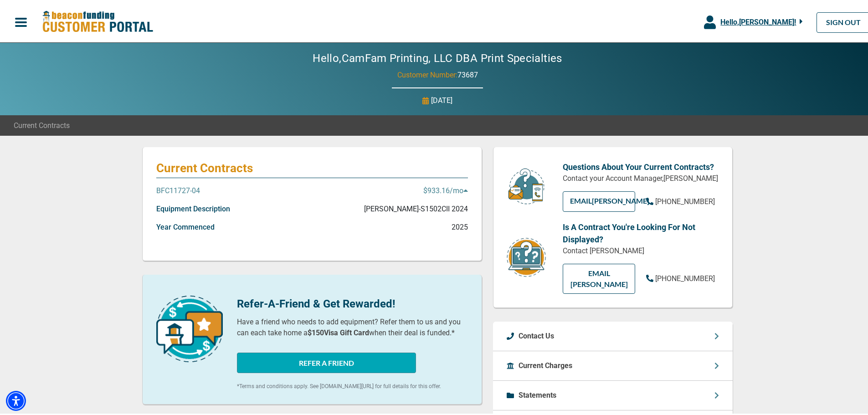  I want to click on div: Accessibility Menu, so click(16, 399).